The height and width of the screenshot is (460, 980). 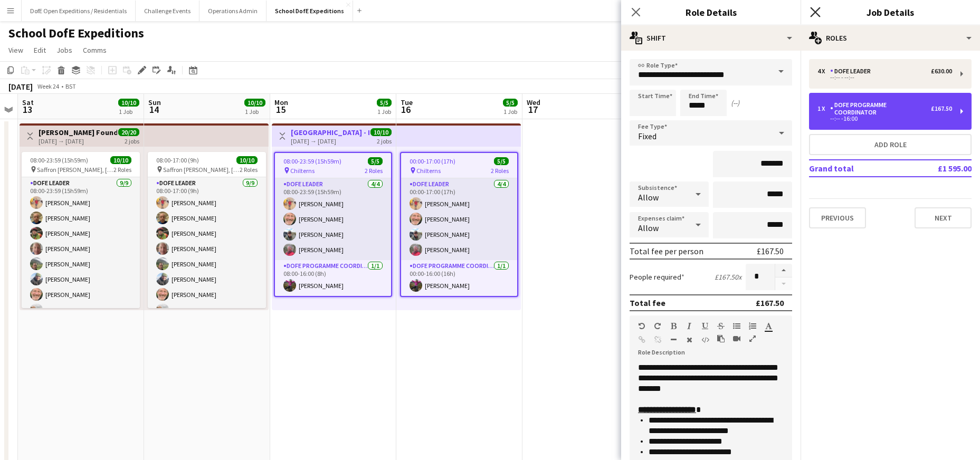 What do you see at coordinates (534, 103) in the screenshot?
I see `span: Wed` at bounding box center [534, 103].